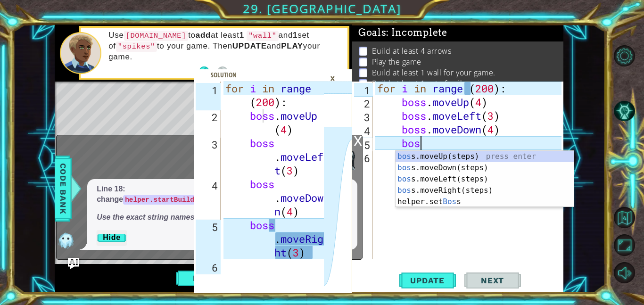 This screenshot has height=305, width=644. I want to click on span: : Incomplete, so click(416, 32).